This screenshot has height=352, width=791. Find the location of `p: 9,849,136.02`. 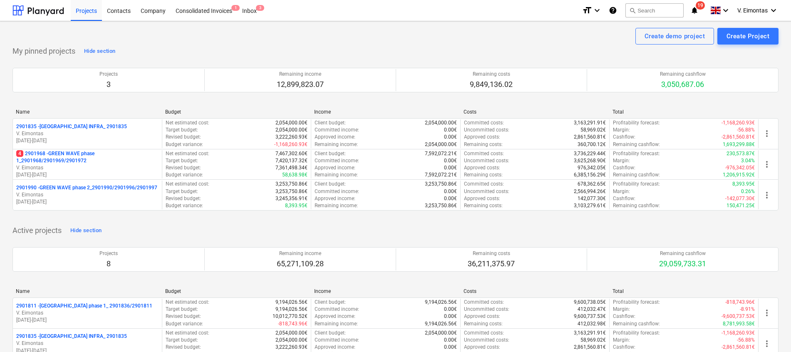

p: 9,849,136.02 is located at coordinates (491, 84).